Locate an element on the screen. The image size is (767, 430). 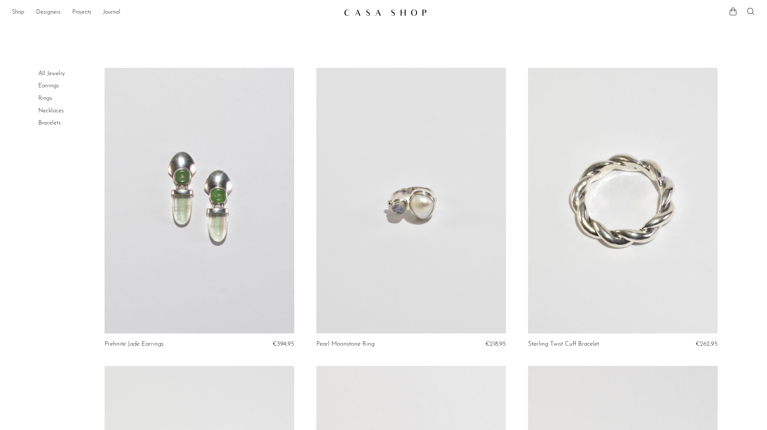
nav: Desktop navigation is located at coordinates (175, 13).